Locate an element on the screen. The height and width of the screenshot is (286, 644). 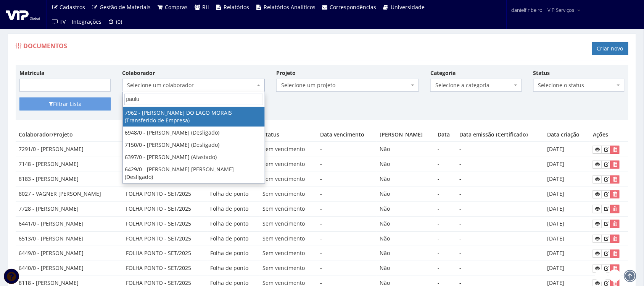
th: Ações is located at coordinates (609, 134).